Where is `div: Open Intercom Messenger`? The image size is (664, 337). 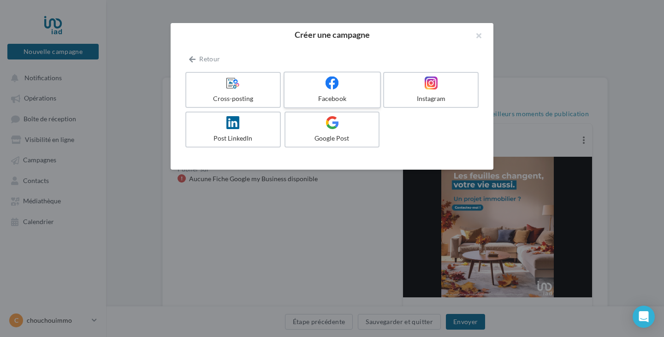 div: Open Intercom Messenger is located at coordinates (644, 317).